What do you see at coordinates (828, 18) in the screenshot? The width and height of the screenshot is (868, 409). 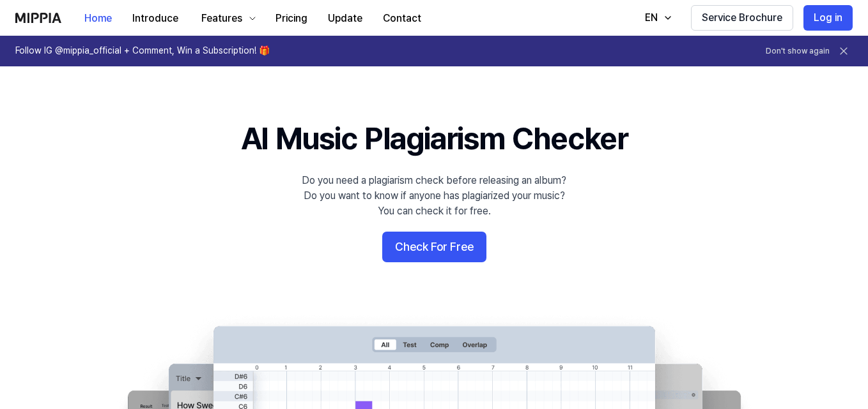 I see `a: Log in` at bounding box center [828, 18].